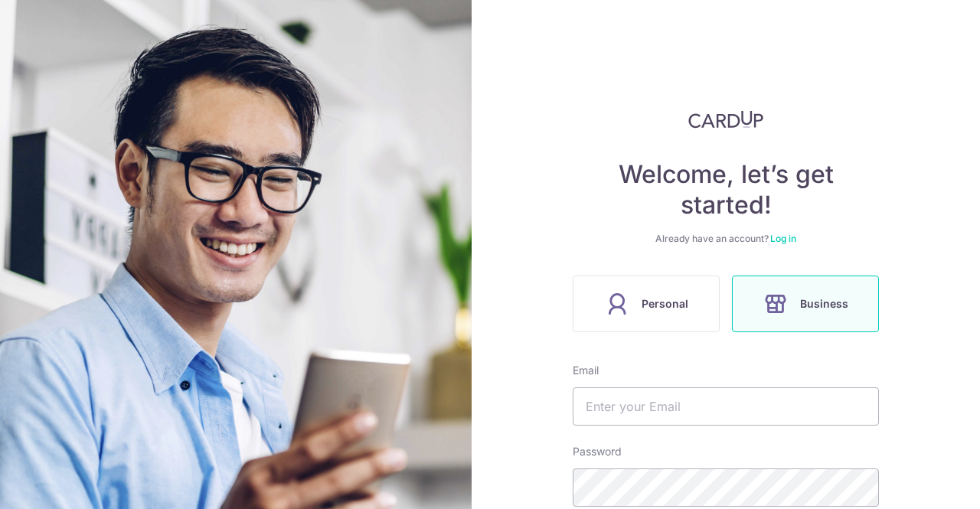  I want to click on span: Personal, so click(664, 304).